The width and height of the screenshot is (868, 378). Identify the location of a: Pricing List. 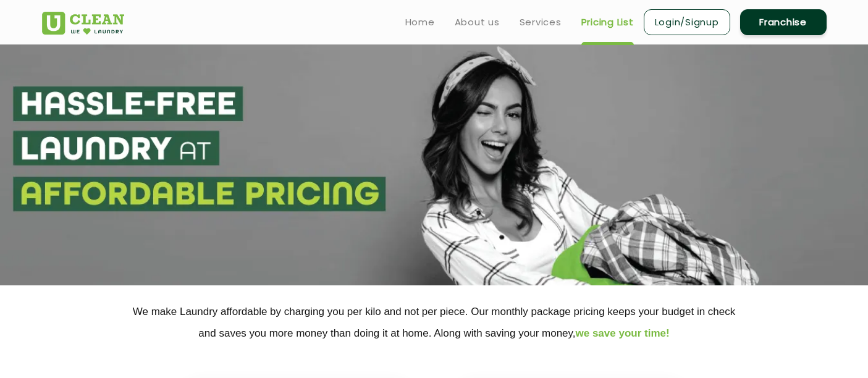
(607, 22).